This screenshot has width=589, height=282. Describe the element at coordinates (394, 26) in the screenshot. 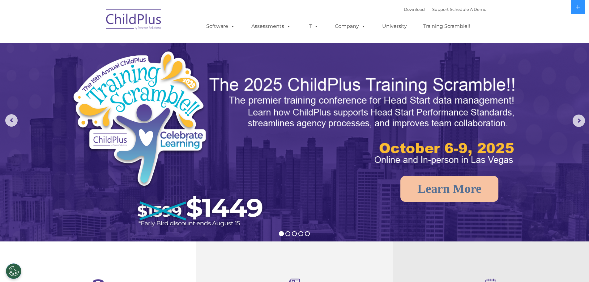

I see `a: University` at that location.